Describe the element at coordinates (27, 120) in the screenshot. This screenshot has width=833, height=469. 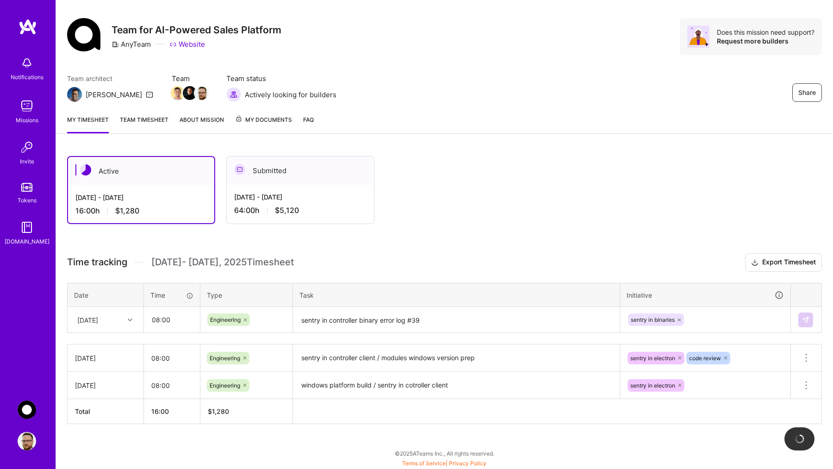
I see `div: Missions` at that location.